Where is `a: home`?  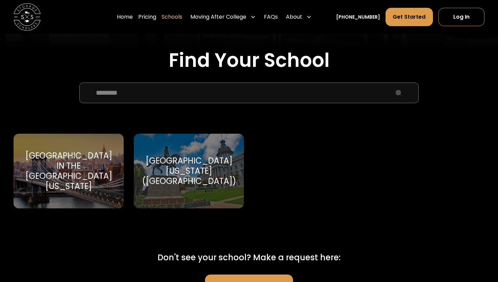 a: home is located at coordinates (27, 17).